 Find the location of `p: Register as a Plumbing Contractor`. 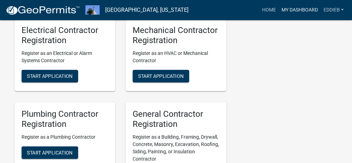

p: Register as a Plumbing Contractor is located at coordinates (65, 137).